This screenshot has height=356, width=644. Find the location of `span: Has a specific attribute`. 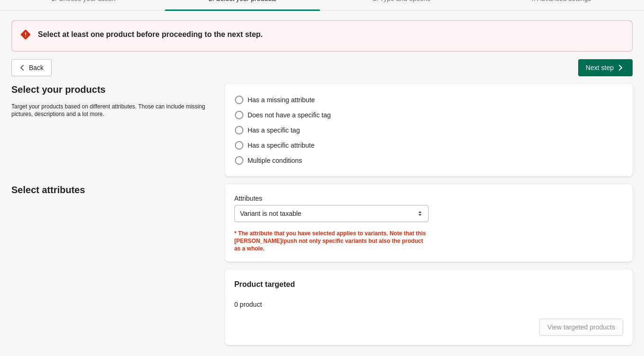

span: Has a specific attribute is located at coordinates (281, 146).